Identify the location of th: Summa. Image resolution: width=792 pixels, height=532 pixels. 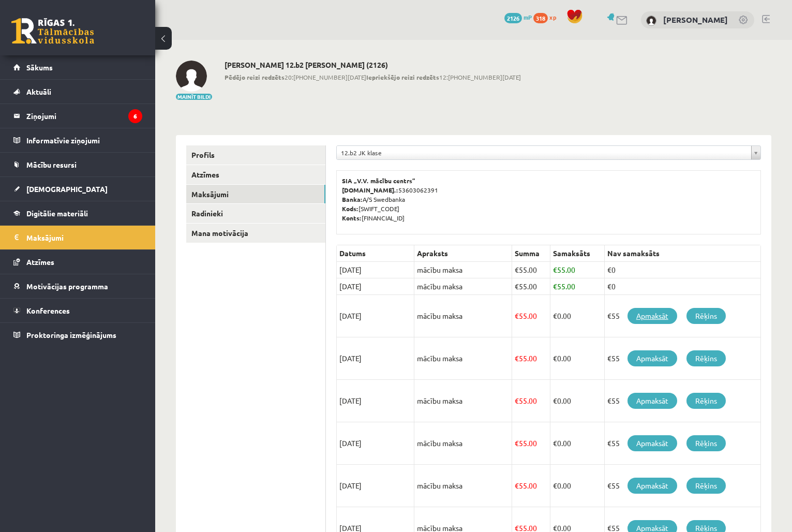
(531, 253).